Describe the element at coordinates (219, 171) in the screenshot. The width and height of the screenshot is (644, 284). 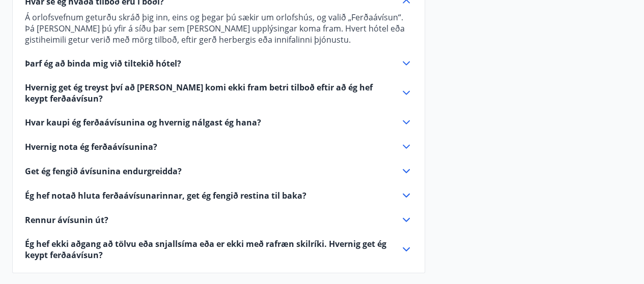
I see `div: Get ég fengið ávísunina endurgreidda?` at that location.